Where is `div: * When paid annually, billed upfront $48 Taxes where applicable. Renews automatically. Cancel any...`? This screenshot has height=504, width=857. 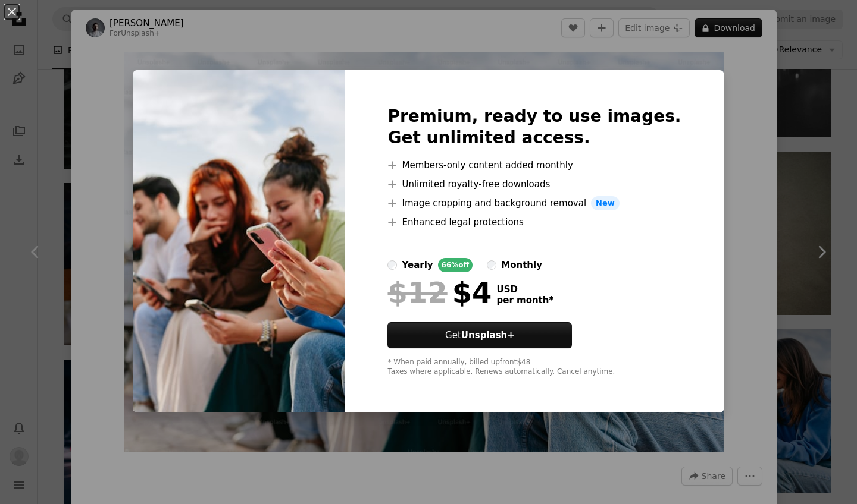
div: * When paid annually, billed upfront $48 Taxes where applicable. Renews automatically. Cancel any... is located at coordinates (534, 367).